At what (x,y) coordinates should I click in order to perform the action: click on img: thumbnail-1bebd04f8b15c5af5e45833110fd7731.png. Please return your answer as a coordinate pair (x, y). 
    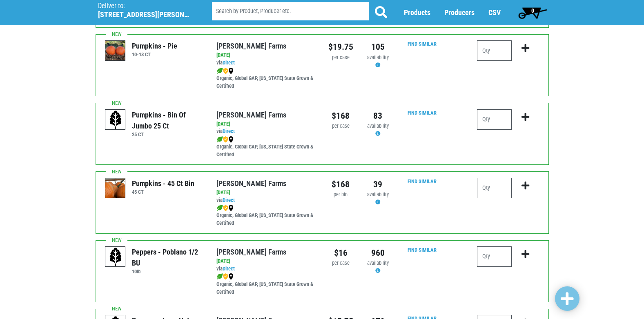
    Looking at the image, I should click on (116, 189).